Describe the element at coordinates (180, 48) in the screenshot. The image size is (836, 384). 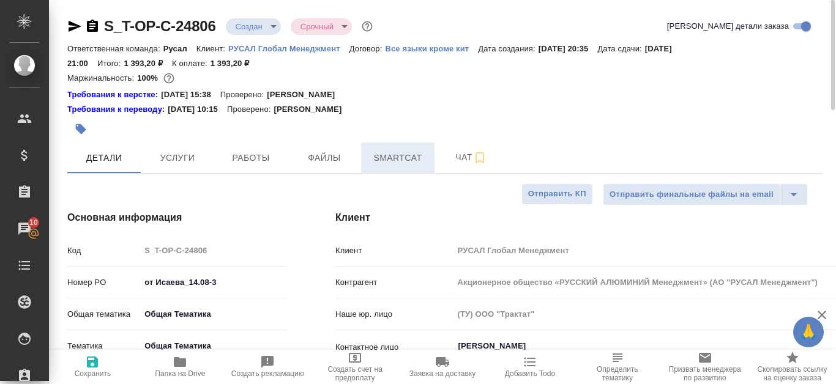
I see `p: Русал` at that location.